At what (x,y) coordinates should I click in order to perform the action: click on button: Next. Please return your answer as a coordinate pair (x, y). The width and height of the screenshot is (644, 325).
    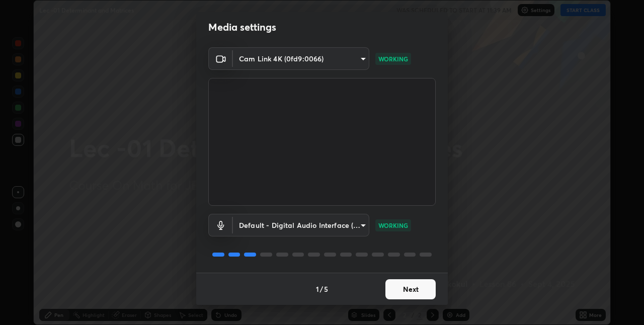
    Looking at the image, I should click on (410, 290).